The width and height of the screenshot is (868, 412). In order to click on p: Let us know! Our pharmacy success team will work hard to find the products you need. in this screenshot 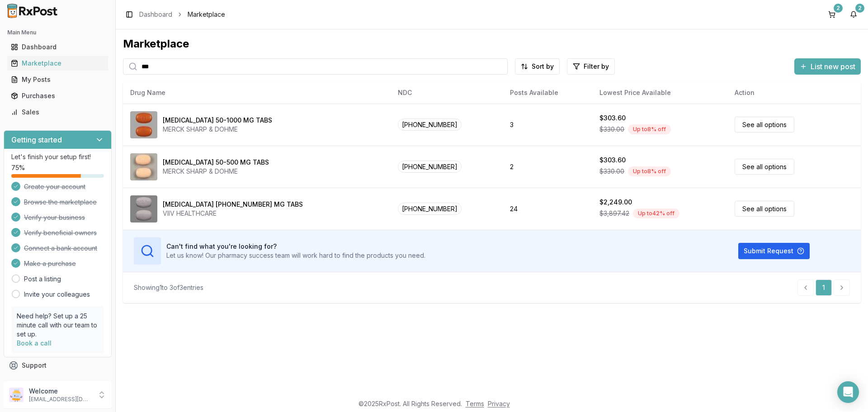, I will do `click(296, 256)`.